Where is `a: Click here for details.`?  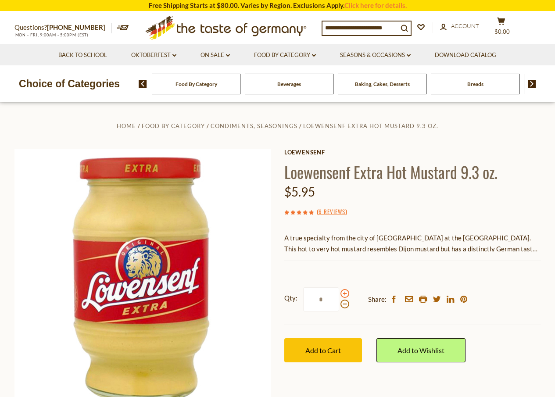 a: Click here for details. is located at coordinates (375, 5).